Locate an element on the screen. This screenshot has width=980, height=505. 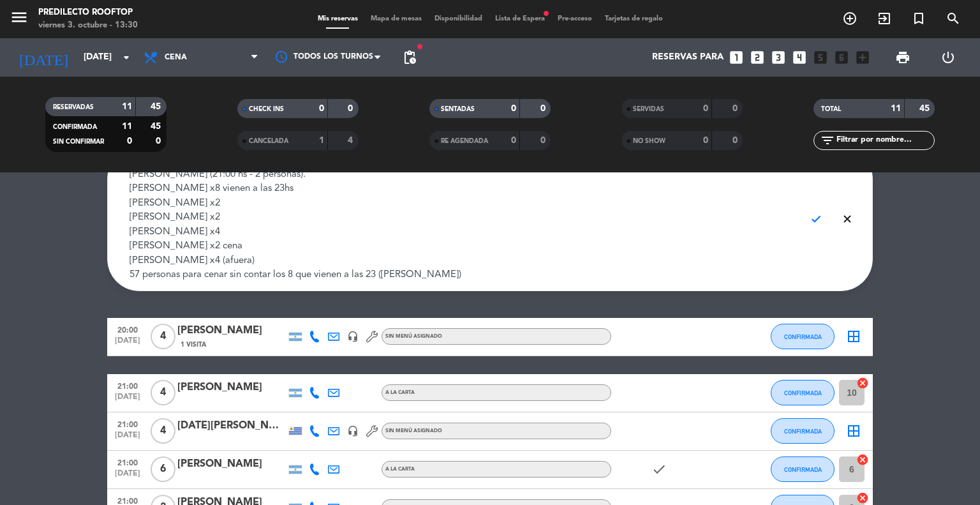
span: Mis reservas is located at coordinates (338, 19).